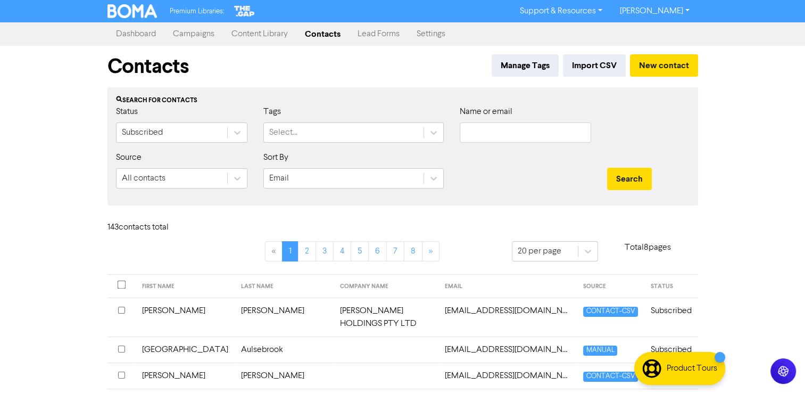 The image size is (805, 393). Describe the element at coordinates (142, 133) in the screenshot. I see `div: Subscribed` at that location.